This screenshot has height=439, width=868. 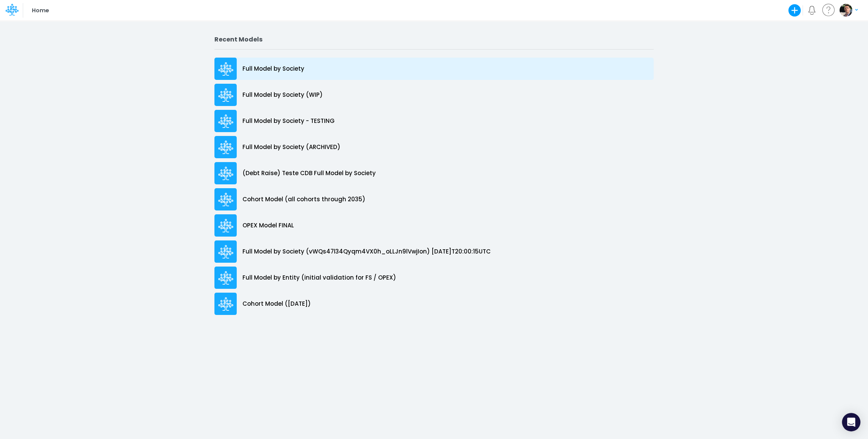 What do you see at coordinates (282, 95) in the screenshot?
I see `p: Full Model by Society (WIP)` at bounding box center [282, 95].